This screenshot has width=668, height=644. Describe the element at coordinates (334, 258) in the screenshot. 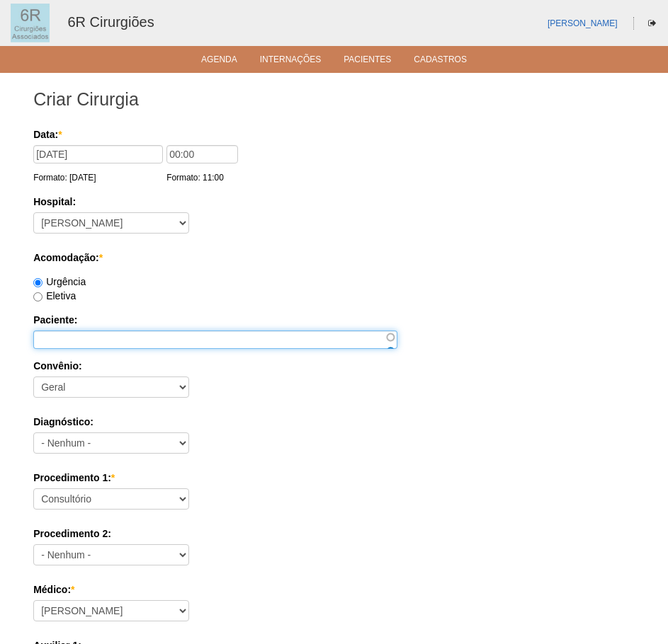

I see `label: Acomodação:` at that location.